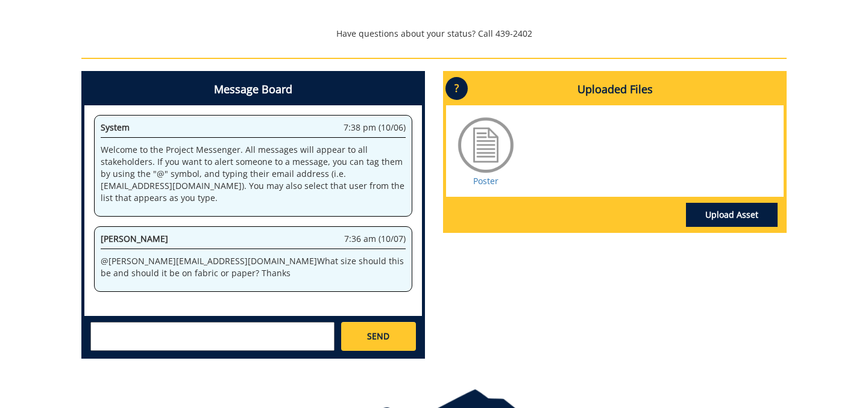  What do you see at coordinates (115, 127) in the screenshot?
I see `span: System` at bounding box center [115, 127].